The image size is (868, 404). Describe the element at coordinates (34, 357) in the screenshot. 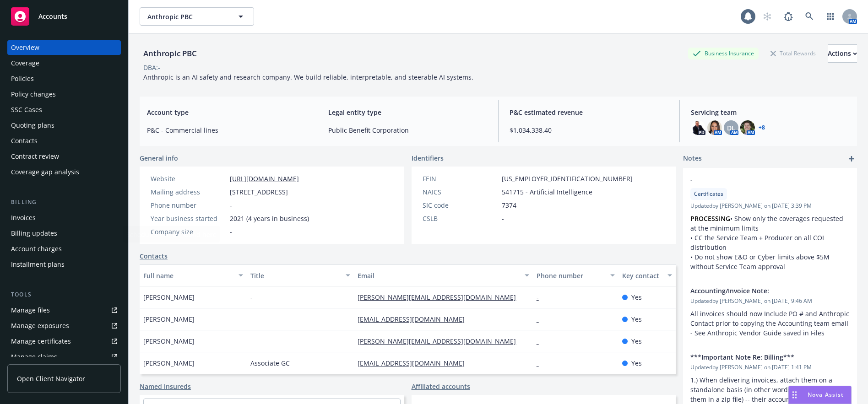

I see `div: Manage claims` at that location.